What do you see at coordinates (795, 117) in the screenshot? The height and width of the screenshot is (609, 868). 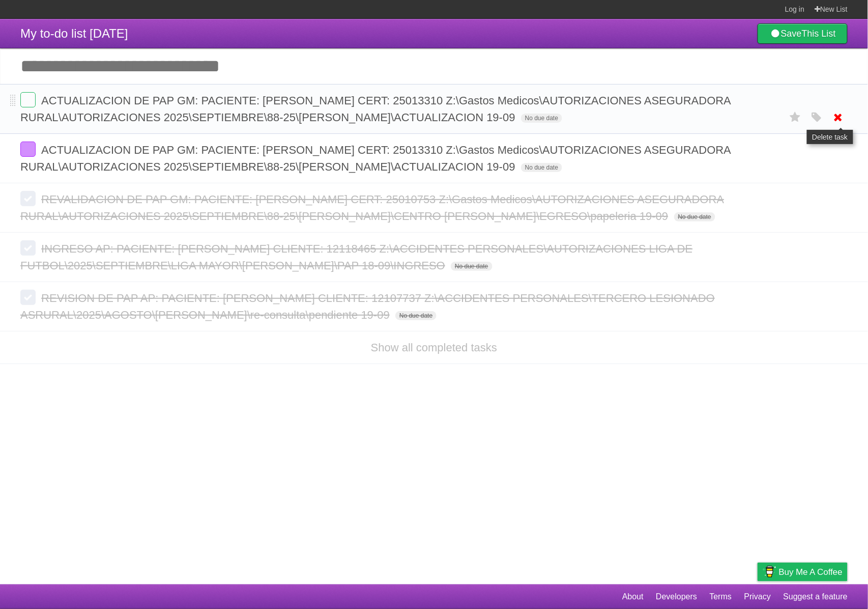 I see `label: Star task` at bounding box center [795, 117].